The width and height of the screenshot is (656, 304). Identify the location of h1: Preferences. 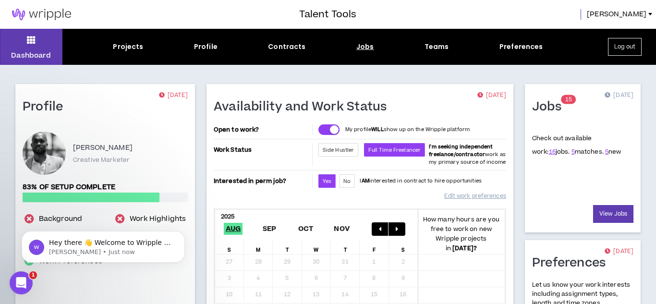
(572, 263).